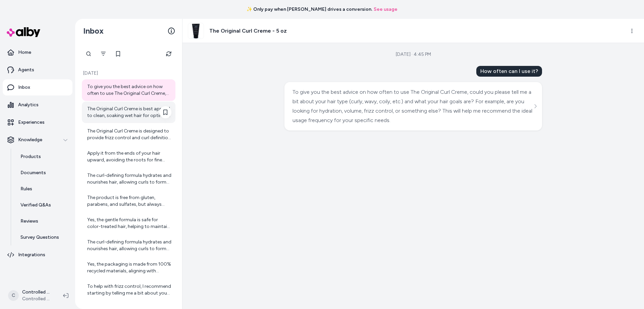 The image size is (644, 309). Describe the element at coordinates (248, 31) in the screenshot. I see `h3: The Original Curl Creme - 5 oz` at that location.